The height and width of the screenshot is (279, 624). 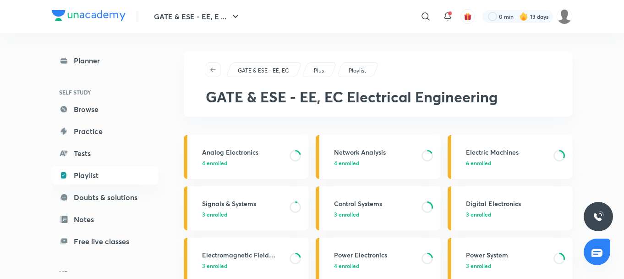 I want to click on h3: Electromagnetic Field Theory, so click(x=243, y=254).